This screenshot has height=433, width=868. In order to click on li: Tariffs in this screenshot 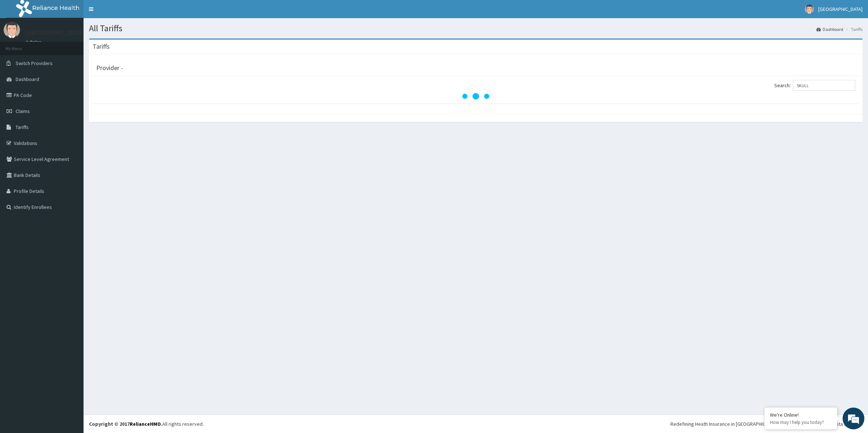, I will do `click(853, 29)`.